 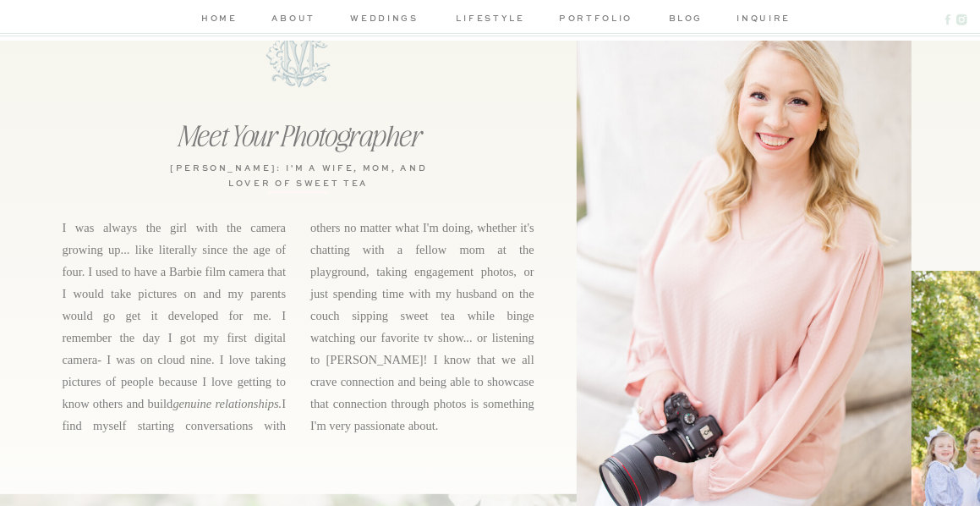 I want to click on h2: Meet Your Photographer, so click(x=298, y=134).